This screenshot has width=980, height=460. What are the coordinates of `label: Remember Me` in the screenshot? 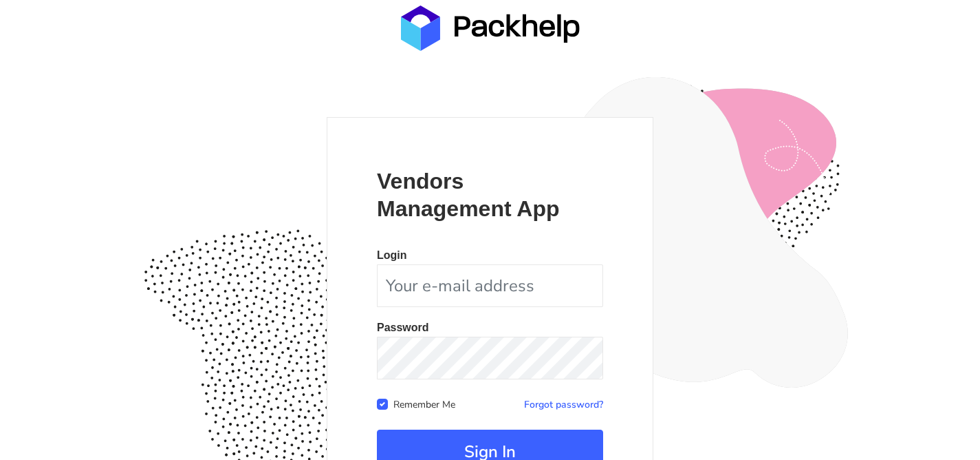 It's located at (425, 403).